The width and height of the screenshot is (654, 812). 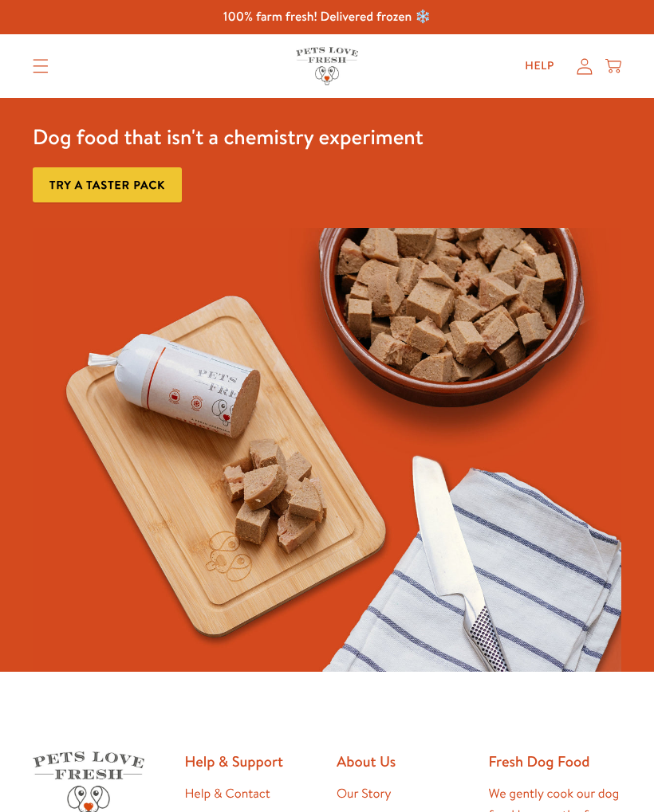 What do you see at coordinates (251, 761) in the screenshot?
I see `h2: Help & Support` at bounding box center [251, 761].